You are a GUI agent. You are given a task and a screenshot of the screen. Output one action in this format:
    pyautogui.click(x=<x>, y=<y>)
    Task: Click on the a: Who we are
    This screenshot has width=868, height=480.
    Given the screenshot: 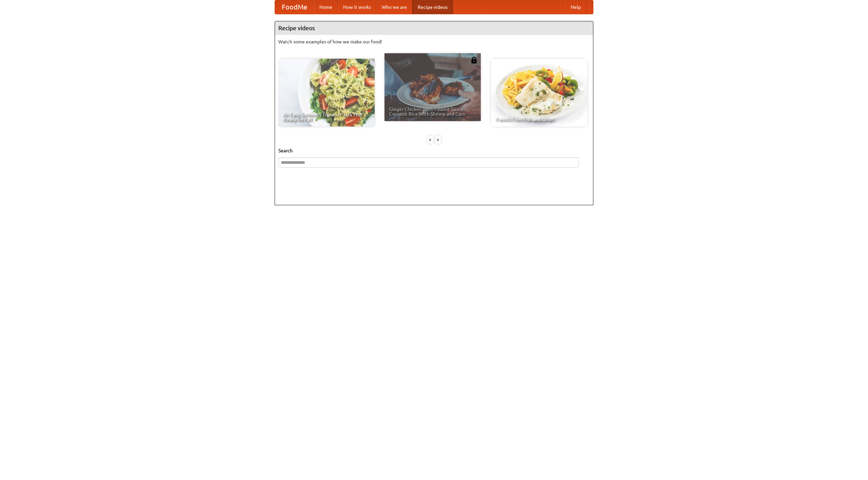 What is the action you would take?
    pyautogui.click(x=395, y=7)
    